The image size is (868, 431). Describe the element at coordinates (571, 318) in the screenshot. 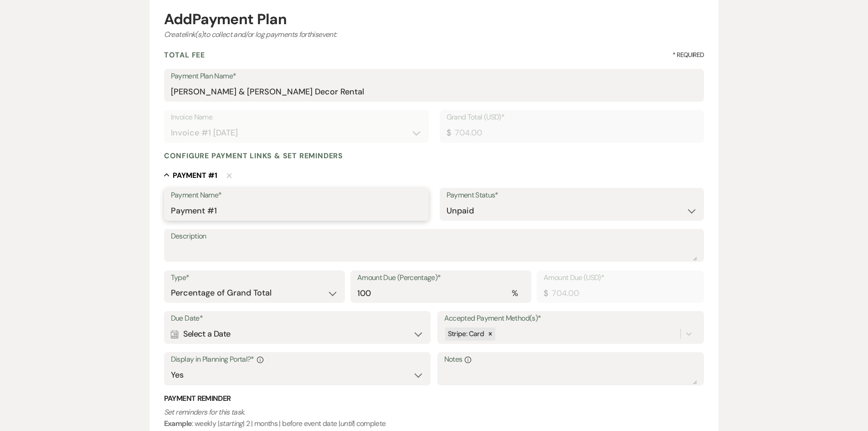

I see `label: Accepted Payment Method(s)*` at that location.